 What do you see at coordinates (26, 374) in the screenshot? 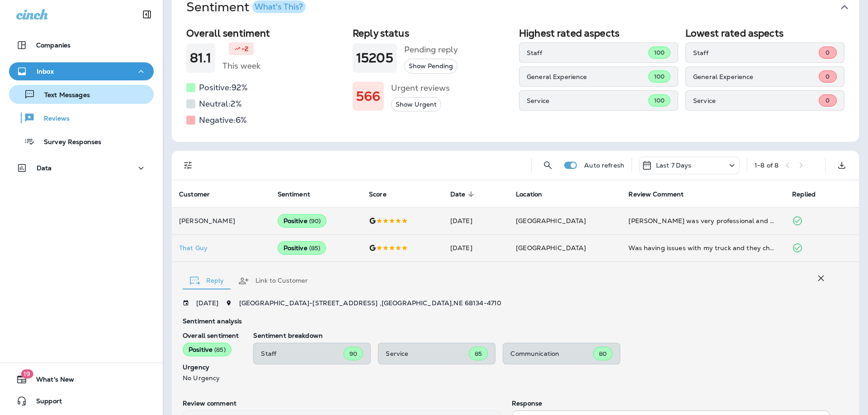
I see `span: 19` at bounding box center [26, 374].